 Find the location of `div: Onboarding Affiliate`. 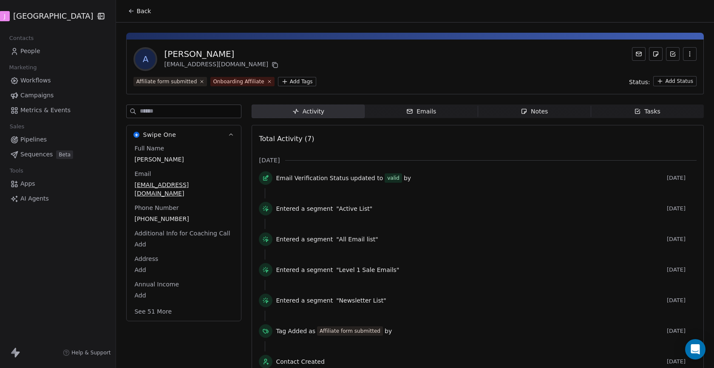

div: Onboarding Affiliate is located at coordinates (238, 82).